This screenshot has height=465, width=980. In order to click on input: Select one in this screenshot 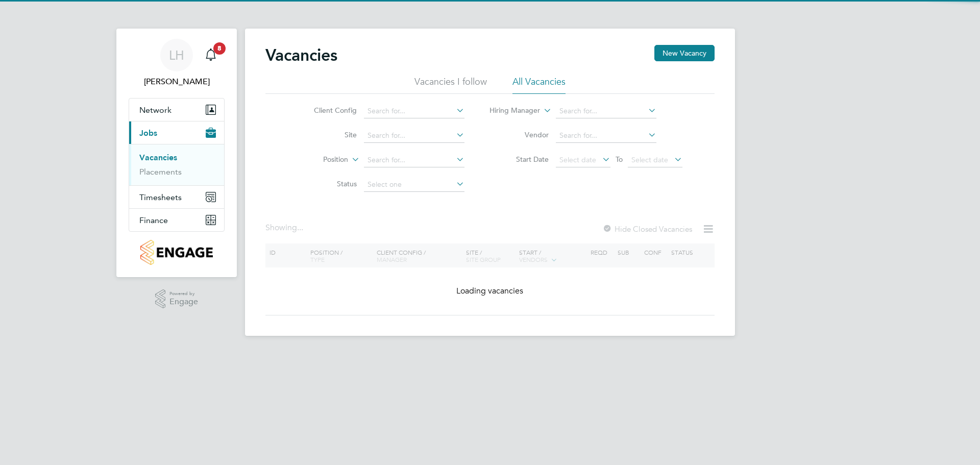, I will do `click(414, 185)`.